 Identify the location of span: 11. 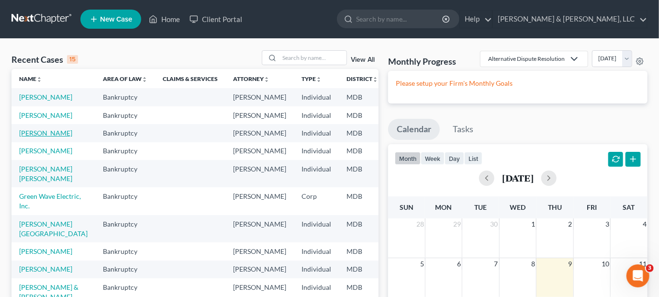
(643, 264).